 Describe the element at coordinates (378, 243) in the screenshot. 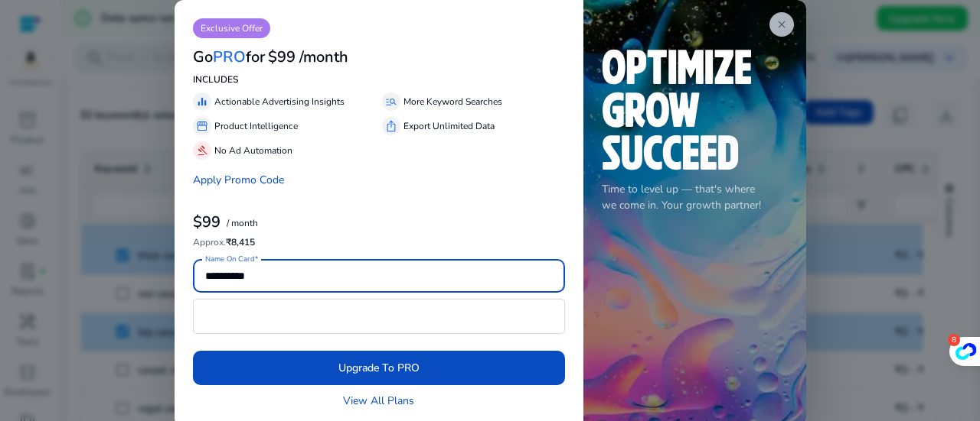

I see `h6: ₹8,415` at that location.